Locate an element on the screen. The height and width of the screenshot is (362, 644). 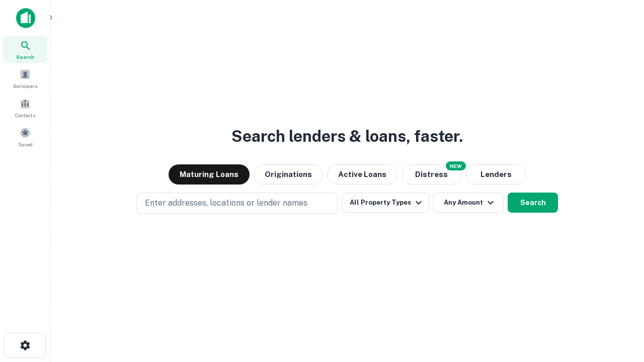
div: NEW is located at coordinates (455, 166).